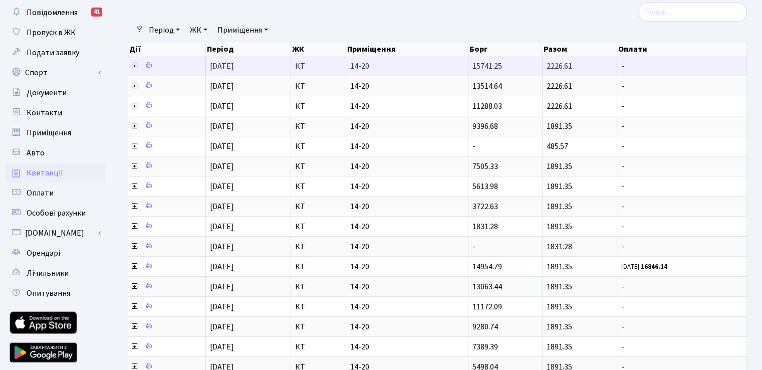 This screenshot has height=370, width=762. What do you see at coordinates (53, 53) in the screenshot?
I see `span: Подати заявку` at bounding box center [53, 53].